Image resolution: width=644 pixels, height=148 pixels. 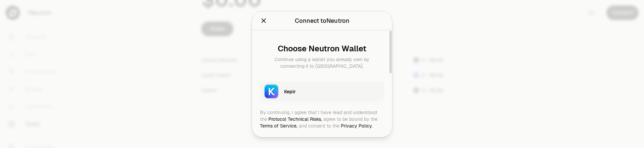 What do you see at coordinates (322, 92) in the screenshot?
I see `button: KeplrKeplr` at bounding box center [322, 92].